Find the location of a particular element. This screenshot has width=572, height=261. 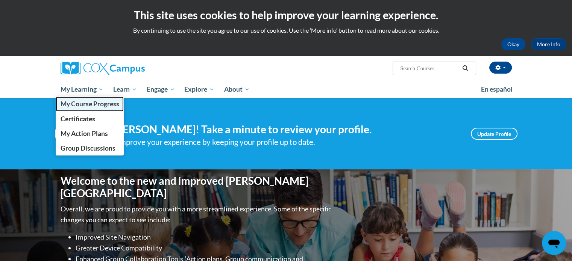

input: Search Courses is located at coordinates (429, 68).